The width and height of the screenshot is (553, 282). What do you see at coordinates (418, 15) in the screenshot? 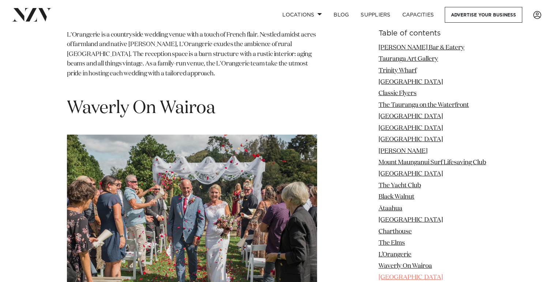
I see `a: Capacities` at bounding box center [418, 15].